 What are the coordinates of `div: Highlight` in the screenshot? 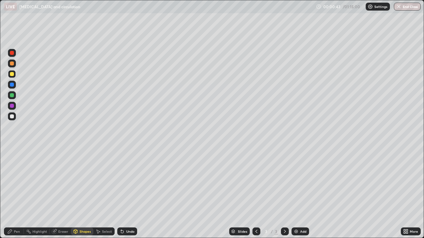 It's located at (40, 232).